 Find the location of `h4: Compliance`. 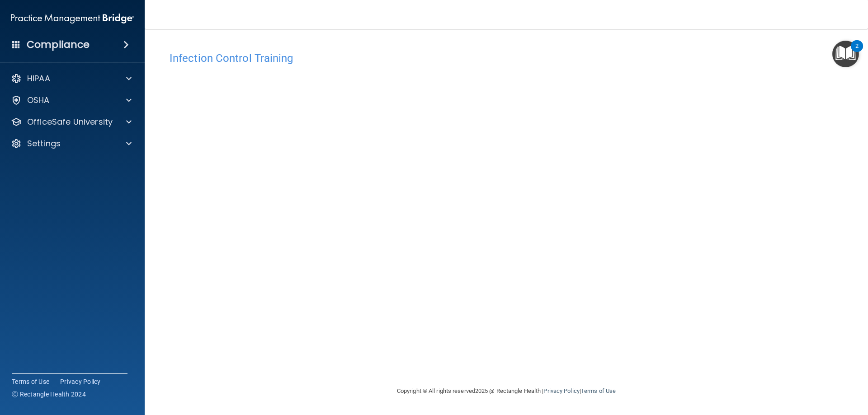

h4: Compliance is located at coordinates (58, 45).